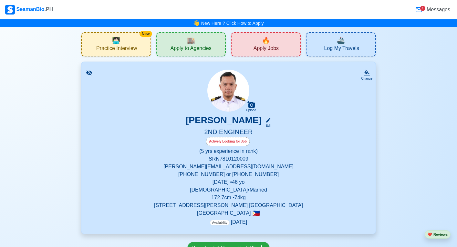 The width and height of the screenshot is (457, 247). Describe the element at coordinates (266, 40) in the screenshot. I see `span: new` at that location.